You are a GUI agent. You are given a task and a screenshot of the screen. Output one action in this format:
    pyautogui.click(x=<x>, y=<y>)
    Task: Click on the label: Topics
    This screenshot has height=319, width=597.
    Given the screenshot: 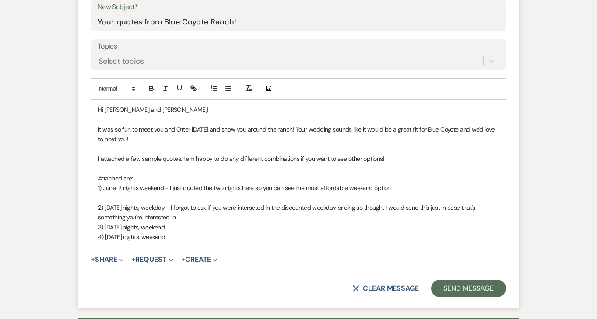 What is the action you would take?
    pyautogui.click(x=298, y=46)
    